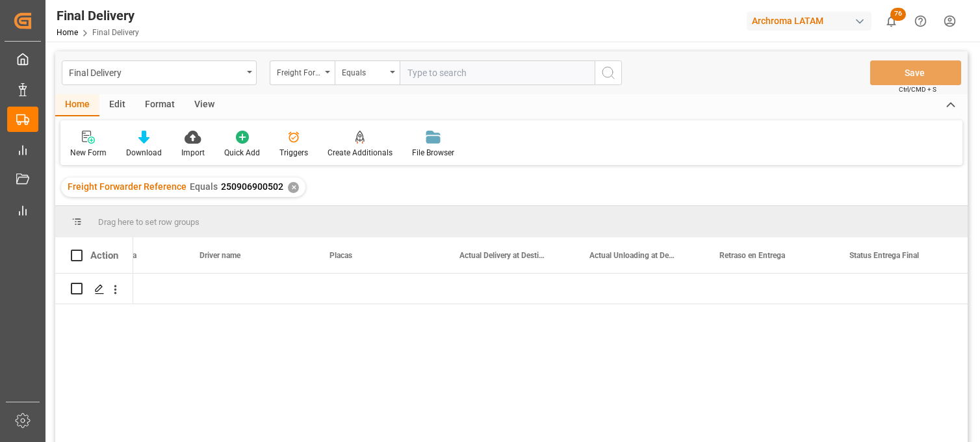 The image size is (980, 442). I want to click on span: 76, so click(898, 14).